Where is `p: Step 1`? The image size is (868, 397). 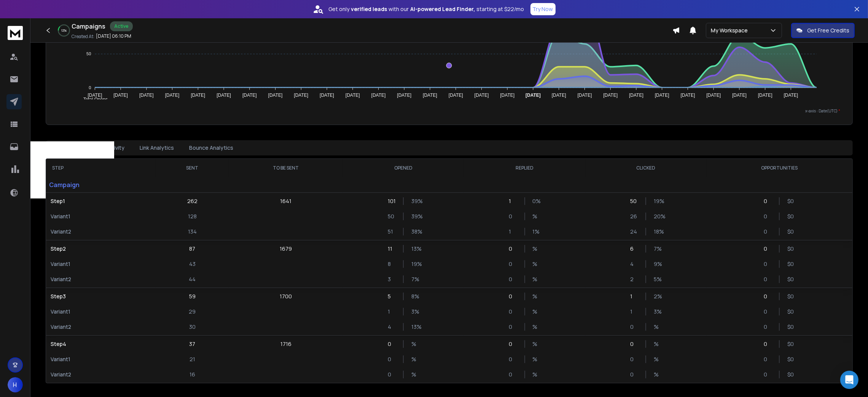 p: Step 1 is located at coordinates (101, 201).